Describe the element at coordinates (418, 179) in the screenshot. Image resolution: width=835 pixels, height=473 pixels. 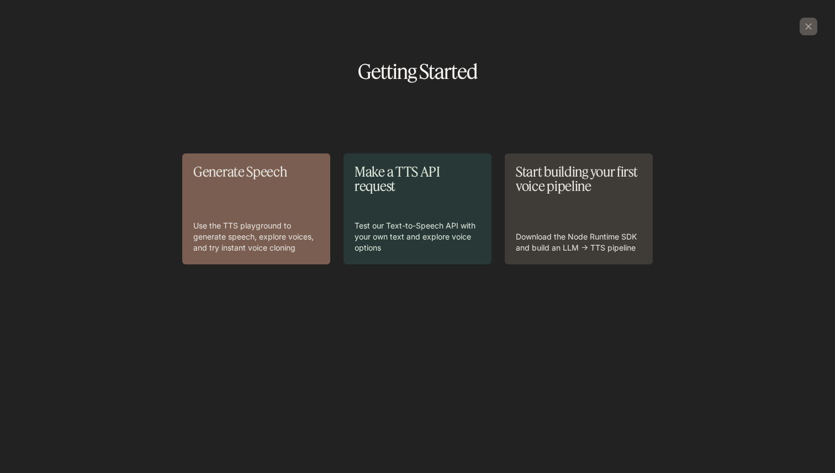
I see `p: Make a TTS API request` at that location.